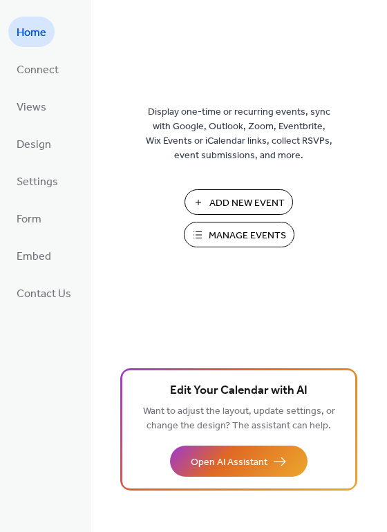 This screenshot has width=387, height=532. What do you see at coordinates (239, 419) in the screenshot?
I see `span: Want to adjust the layout, update settings, or change the design? The assistant can help.` at bounding box center [239, 419].